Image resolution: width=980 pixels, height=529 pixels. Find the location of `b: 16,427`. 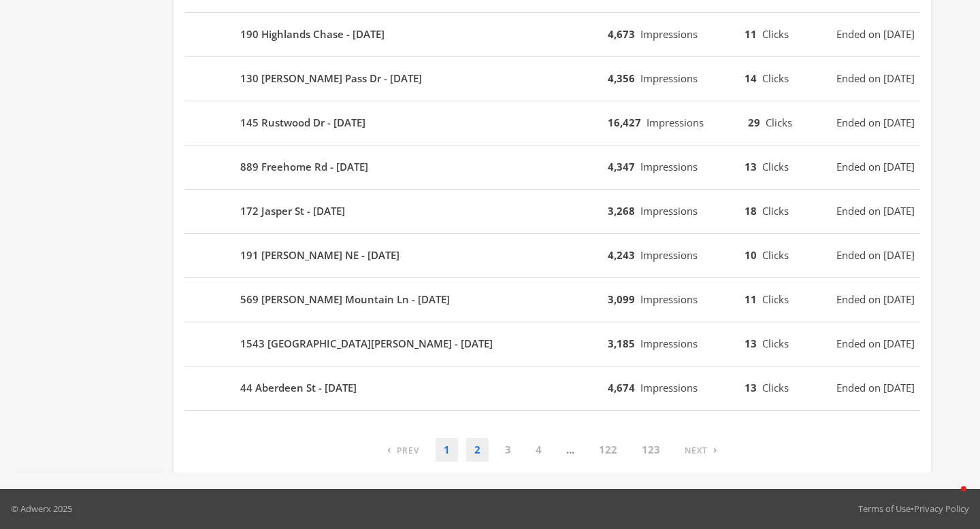

b: 16,427 is located at coordinates (624, 122).